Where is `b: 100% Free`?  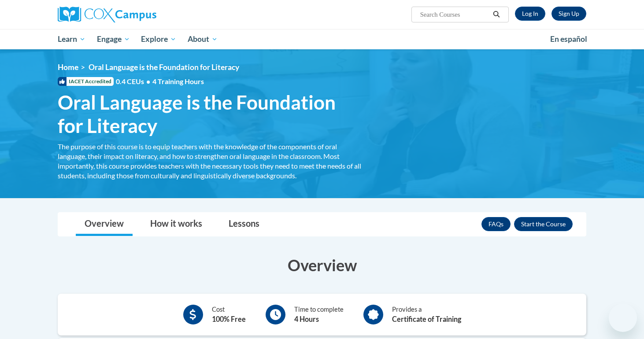
b: 100% Free is located at coordinates (229, 319).